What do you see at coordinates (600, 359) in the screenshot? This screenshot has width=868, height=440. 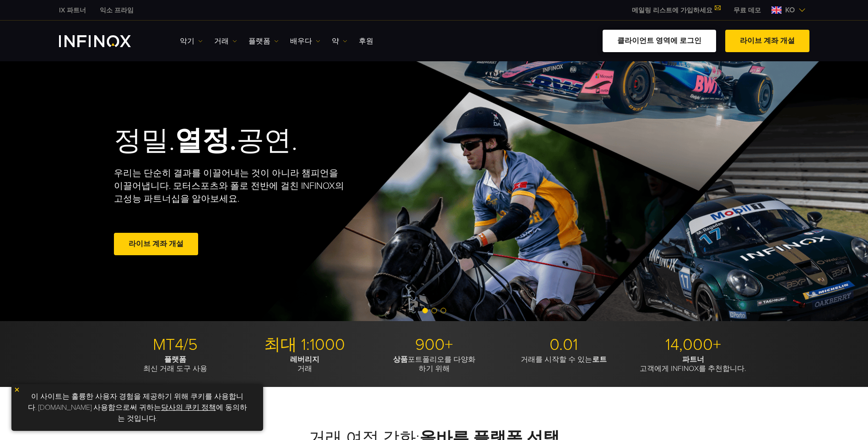 I see `strong: 로트` at bounding box center [600, 359].